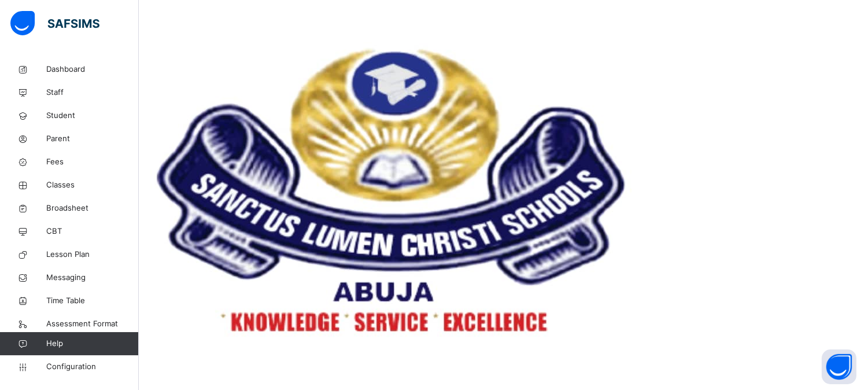 The height and width of the screenshot is (390, 868). I want to click on span: Staff, so click(92, 92).